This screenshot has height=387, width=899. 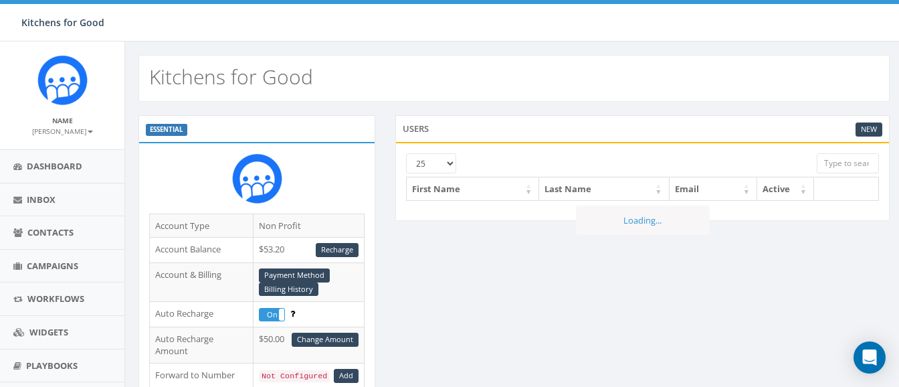 I want to click on a: Change Amount, so click(x=325, y=339).